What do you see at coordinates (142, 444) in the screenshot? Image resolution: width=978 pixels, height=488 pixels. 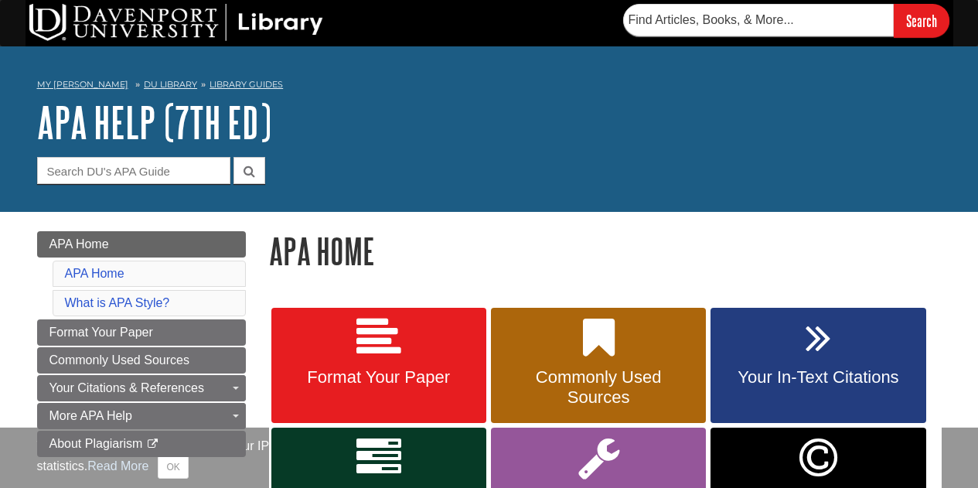 I see `a: About Plagiarism` at bounding box center [142, 444].